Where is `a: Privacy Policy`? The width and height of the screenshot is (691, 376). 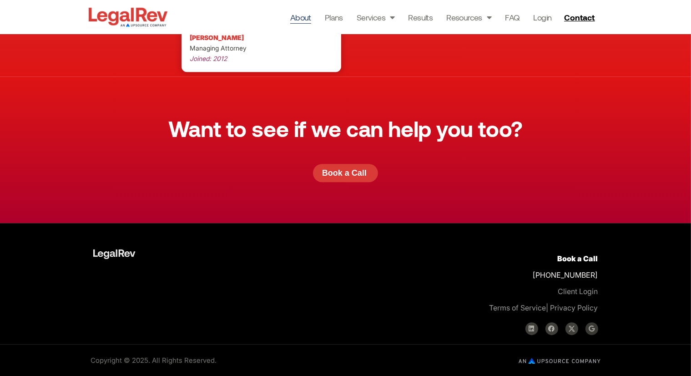
a: Privacy Policy is located at coordinates (574, 308).